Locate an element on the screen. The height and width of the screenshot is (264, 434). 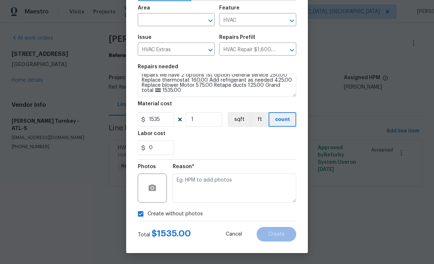
button: sqft is located at coordinates (239, 120).